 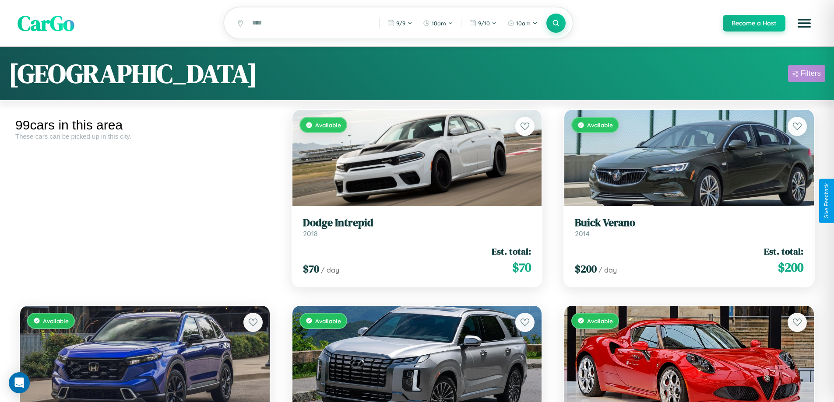 What do you see at coordinates (310, 234) in the screenshot?
I see `span: 2018` at bounding box center [310, 234].